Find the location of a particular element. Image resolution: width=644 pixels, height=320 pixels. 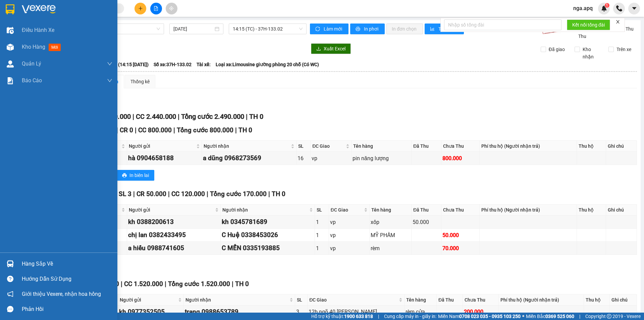

span: Miền Nam is located at coordinates (479, 316).